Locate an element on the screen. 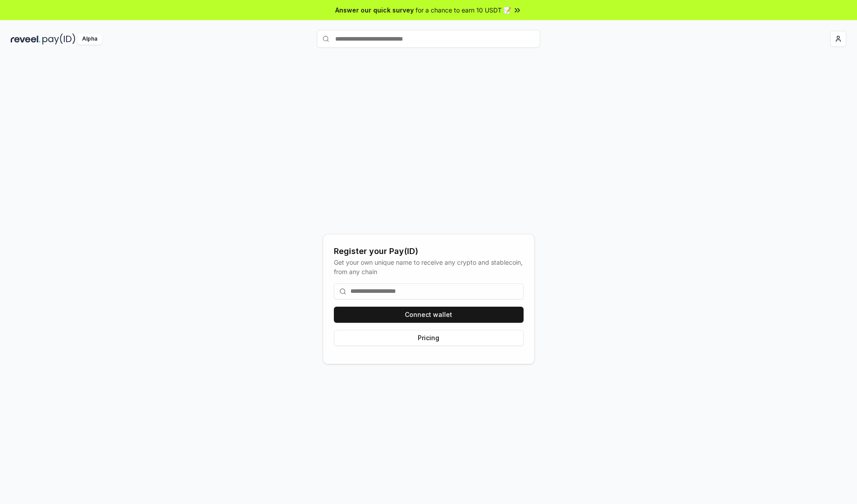 The image size is (857, 504). div: Alpha is located at coordinates (90, 39).